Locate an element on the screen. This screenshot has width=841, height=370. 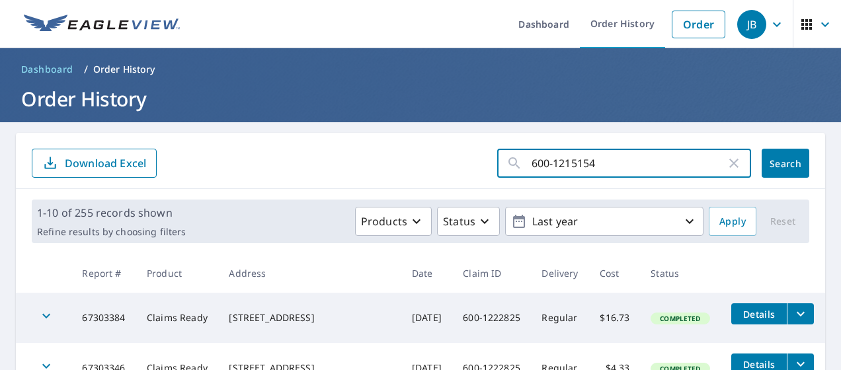
a: Dashboard is located at coordinates (47, 69).